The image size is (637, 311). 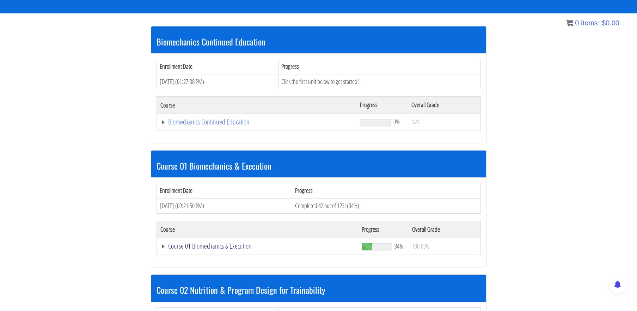 I want to click on a: 0 items: $0.00, so click(x=593, y=23).